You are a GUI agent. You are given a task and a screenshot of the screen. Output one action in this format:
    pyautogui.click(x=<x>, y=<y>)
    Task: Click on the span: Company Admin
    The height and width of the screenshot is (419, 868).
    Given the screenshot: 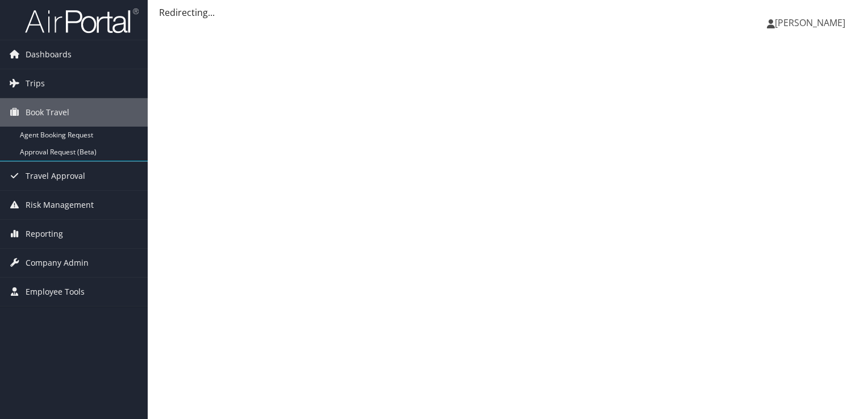 What is the action you would take?
    pyautogui.click(x=57, y=263)
    